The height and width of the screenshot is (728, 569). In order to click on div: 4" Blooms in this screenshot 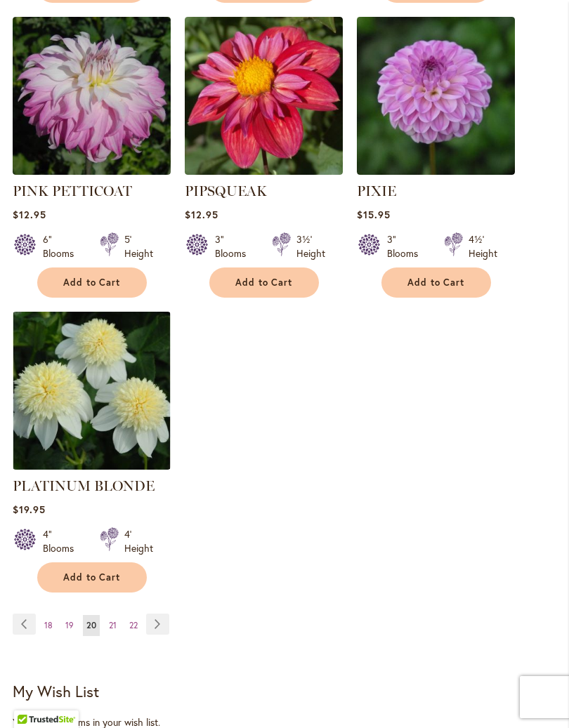, I will do `click(62, 541)`.